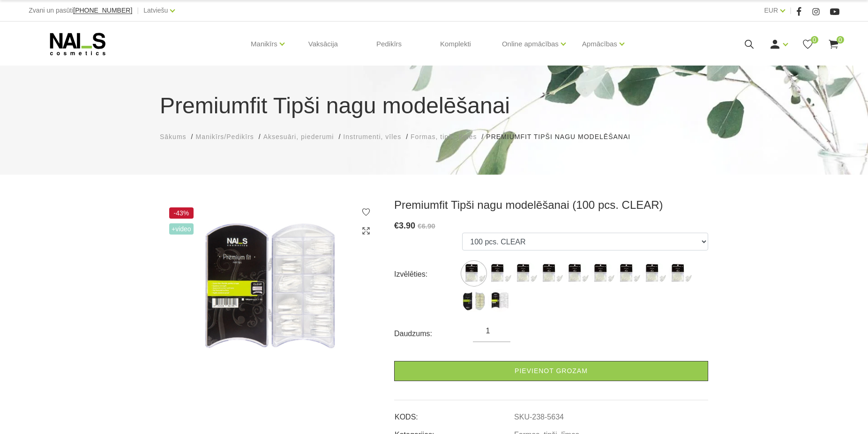  Describe the element at coordinates (270, 288) in the screenshot. I see `img: Premiumfit Tipši nagu modelēšanai` at that location.